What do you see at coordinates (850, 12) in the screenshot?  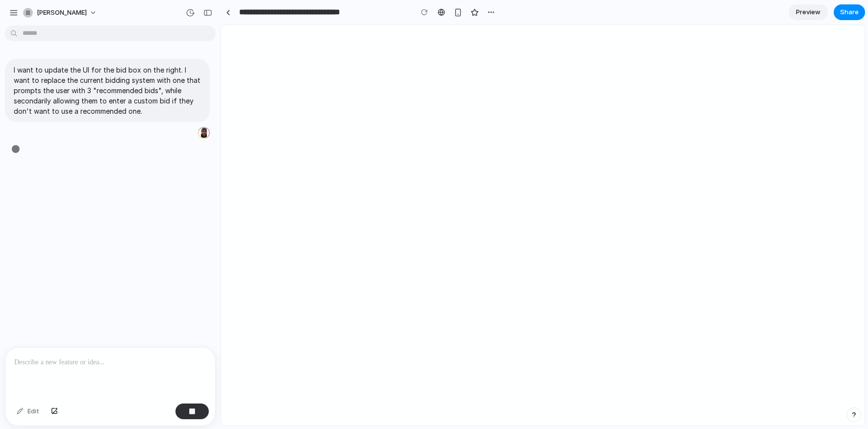 I see `span: Share` at bounding box center [850, 12].